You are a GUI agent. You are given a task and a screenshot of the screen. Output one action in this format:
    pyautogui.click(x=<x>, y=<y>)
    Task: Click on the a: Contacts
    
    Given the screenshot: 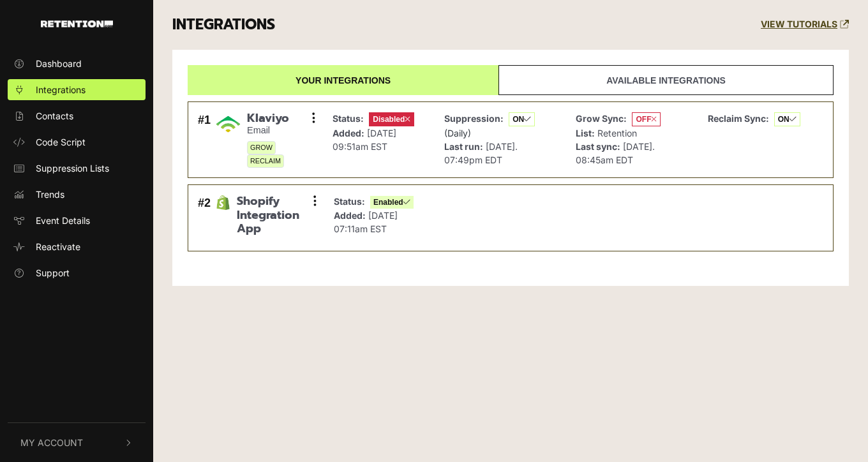 What is the action you would take?
    pyautogui.click(x=77, y=116)
    